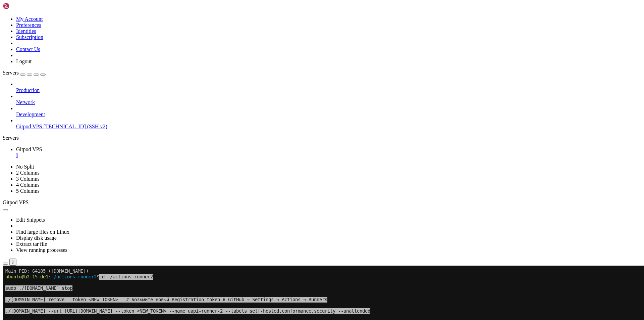 This screenshot has height=320, width=644. What do you see at coordinates (329, 99) in the screenshot?
I see `li: Network` at bounding box center [329, 99].